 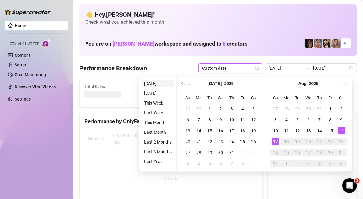 What do you see at coordinates (253, 109) in the screenshot?
I see `td: 2025-07-05` at bounding box center [253, 109].